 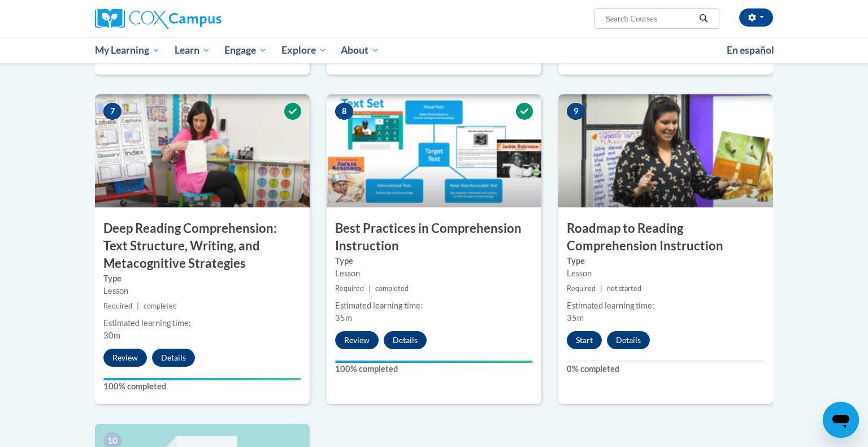 What do you see at coordinates (246, 51) in the screenshot?
I see `a: Engage` at bounding box center [246, 51].